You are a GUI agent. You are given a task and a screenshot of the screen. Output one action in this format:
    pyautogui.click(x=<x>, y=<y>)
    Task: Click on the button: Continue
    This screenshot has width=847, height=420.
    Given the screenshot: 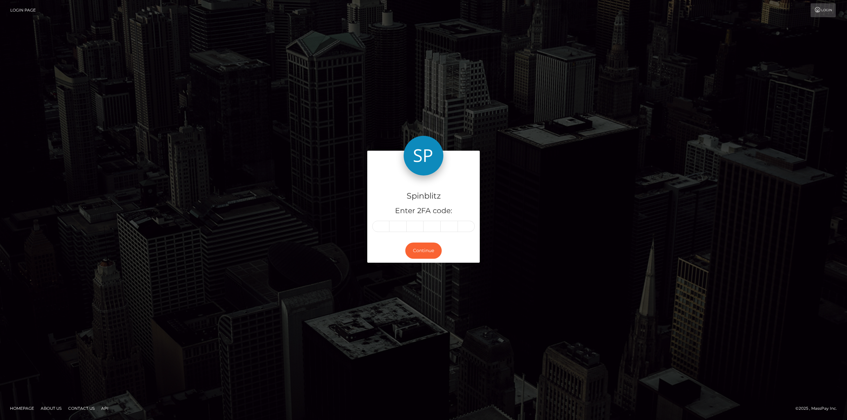 What is the action you would take?
    pyautogui.click(x=423, y=251)
    